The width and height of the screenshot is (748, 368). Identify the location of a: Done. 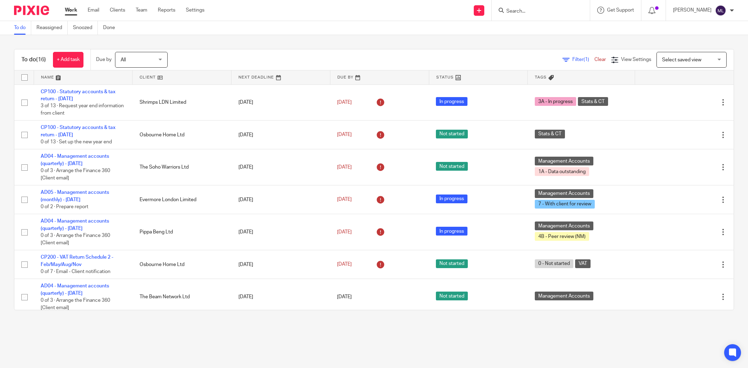
(112, 28).